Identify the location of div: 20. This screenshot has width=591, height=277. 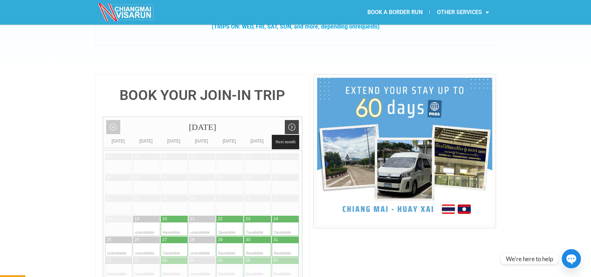
(165, 219).